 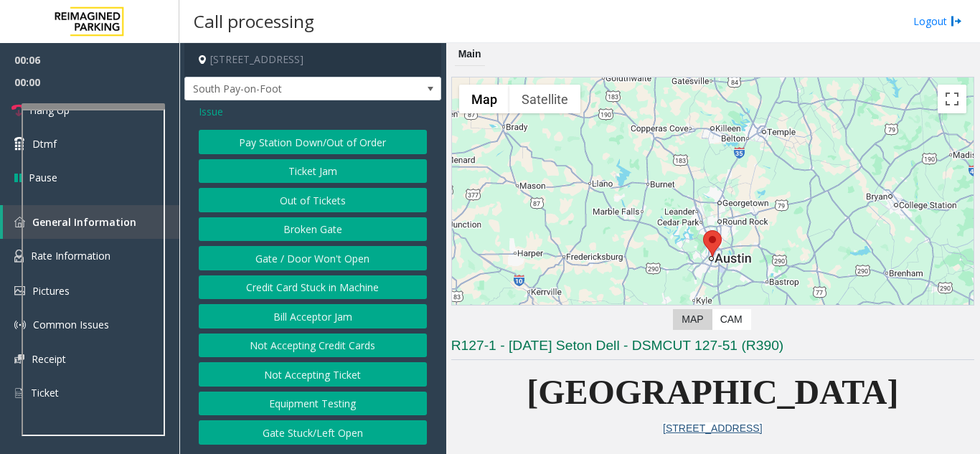 I want to click on button: Bill Acceptor Jam, so click(x=312, y=316).